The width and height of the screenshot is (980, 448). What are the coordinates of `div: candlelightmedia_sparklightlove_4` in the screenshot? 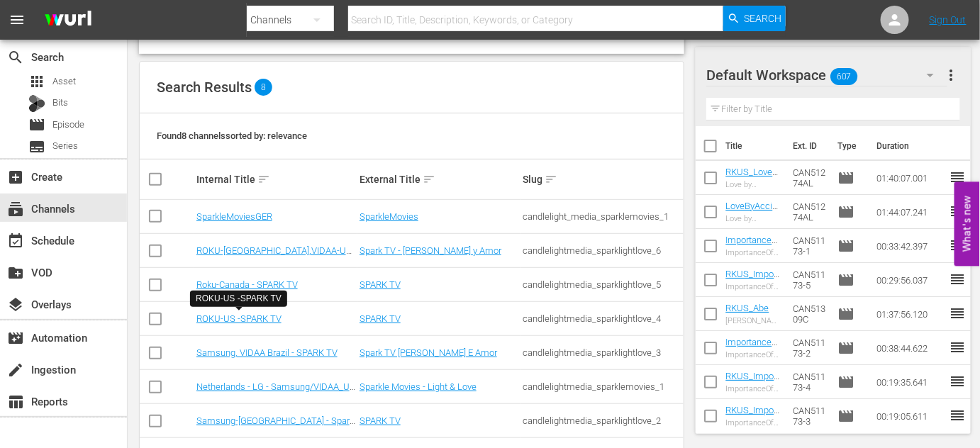 It's located at (602, 319).